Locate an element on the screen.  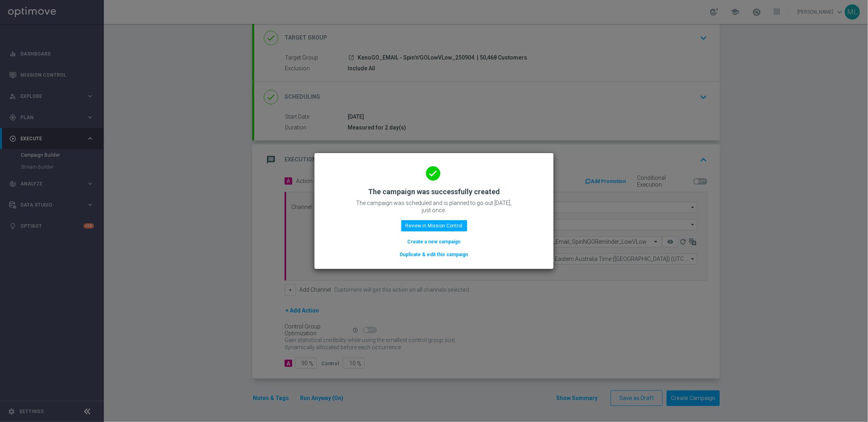
button: Review in Mission Control is located at coordinates (434, 226).